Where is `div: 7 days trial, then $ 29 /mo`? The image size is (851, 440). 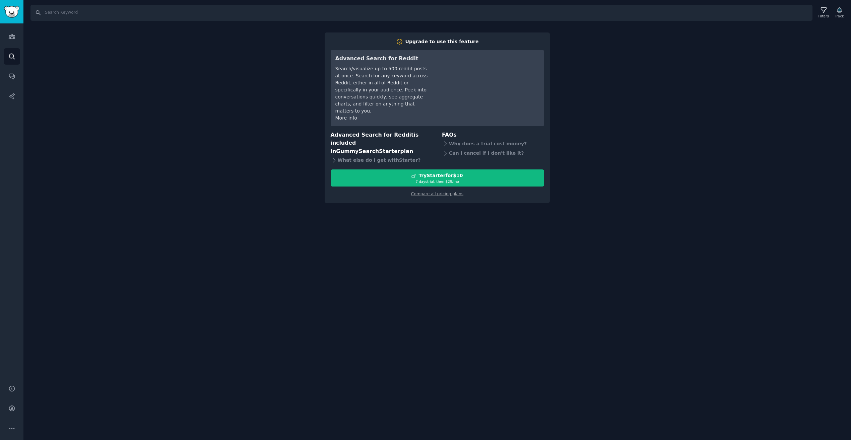
div: 7 days trial, then $ 29 /mo is located at coordinates (437, 182).